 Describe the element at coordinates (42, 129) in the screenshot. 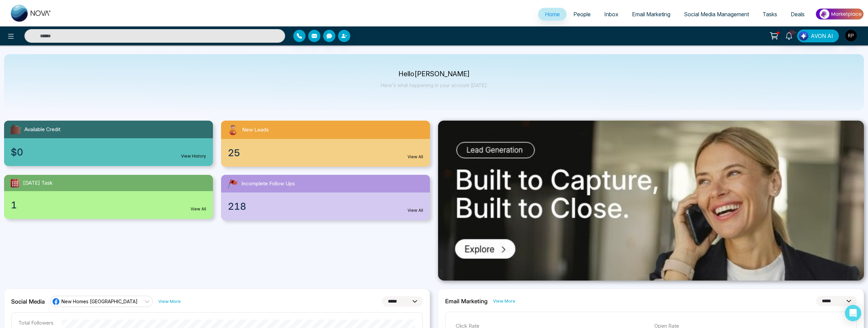

I see `span: Available Credit` at that location.